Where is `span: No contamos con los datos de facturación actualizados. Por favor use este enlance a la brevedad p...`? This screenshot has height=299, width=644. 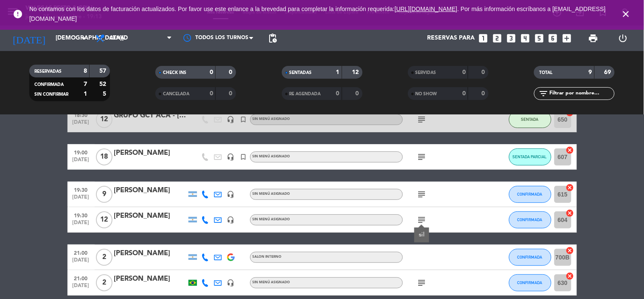 span: No contamos con los datos de facturación actualizados. Por favor use este enlance a la brevedad p... is located at coordinates (318, 14).